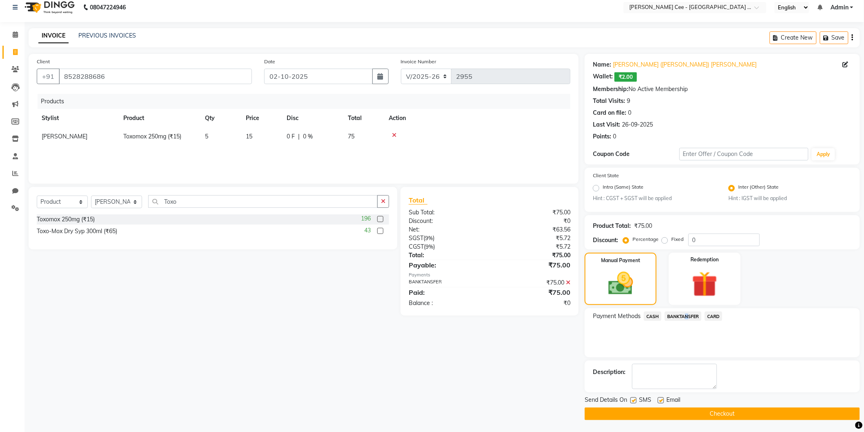  What do you see at coordinates (653, 316) in the screenshot?
I see `span: CASH` at bounding box center [653, 316].